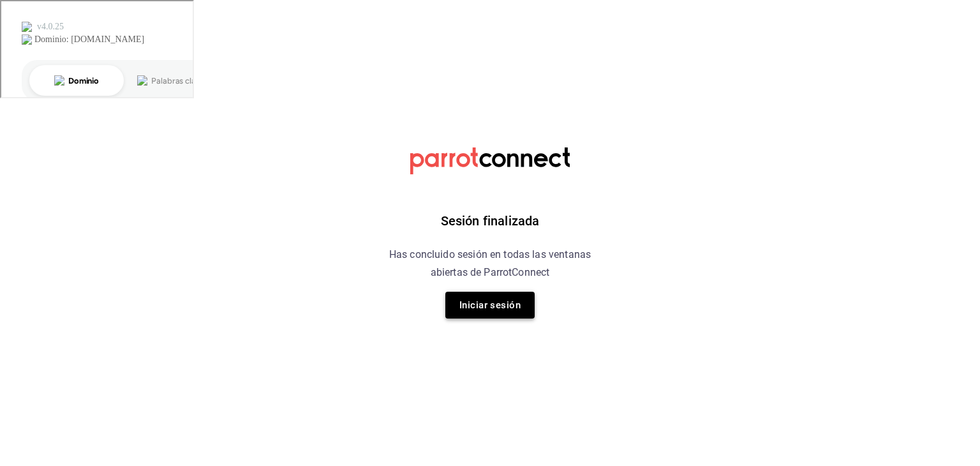 The width and height of the screenshot is (980, 466). What do you see at coordinates (49, 26) in the screenshot?
I see `div: v 4.0.25` at bounding box center [49, 26].